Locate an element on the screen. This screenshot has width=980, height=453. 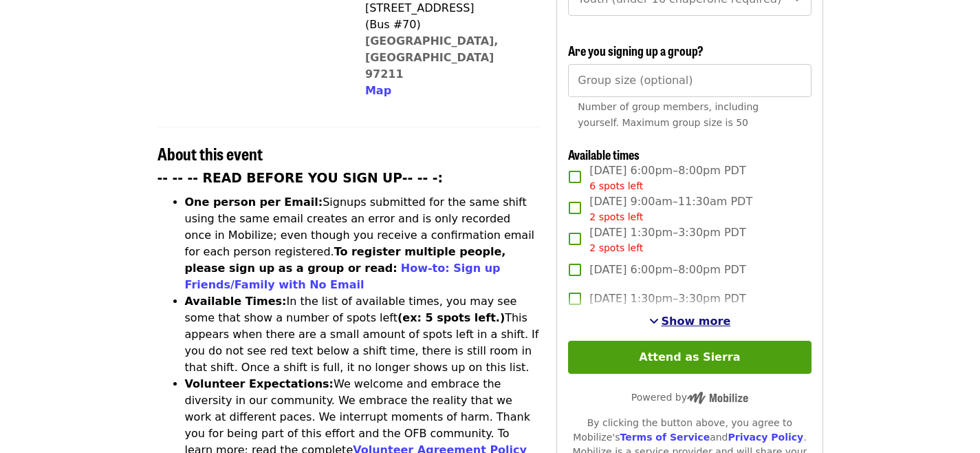
a: Privacy Policy is located at coordinates (766, 437).